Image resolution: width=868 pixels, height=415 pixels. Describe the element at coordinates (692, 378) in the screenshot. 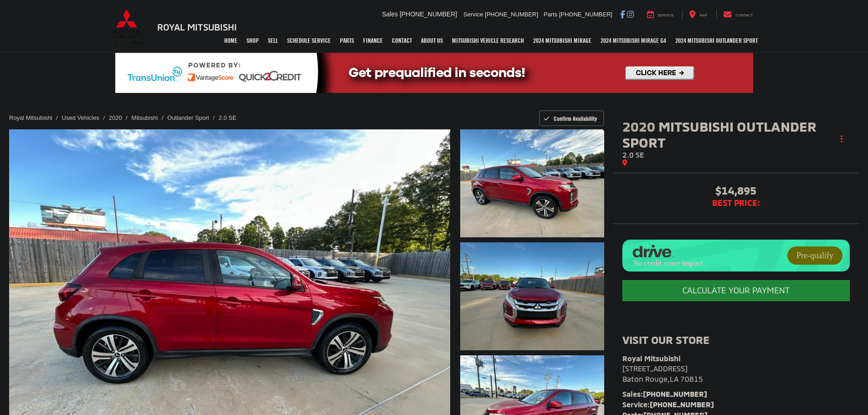

I see `span: 70815` at that location.